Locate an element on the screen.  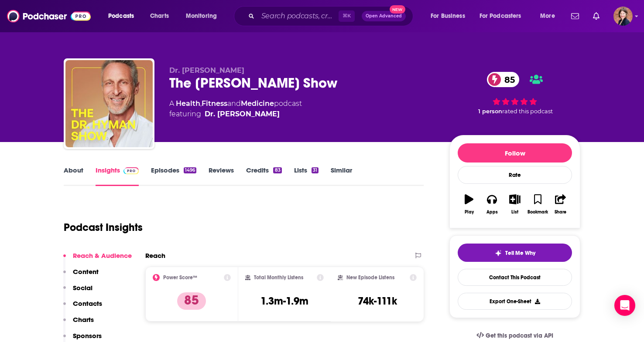
a: Fitness is located at coordinates (214, 103).